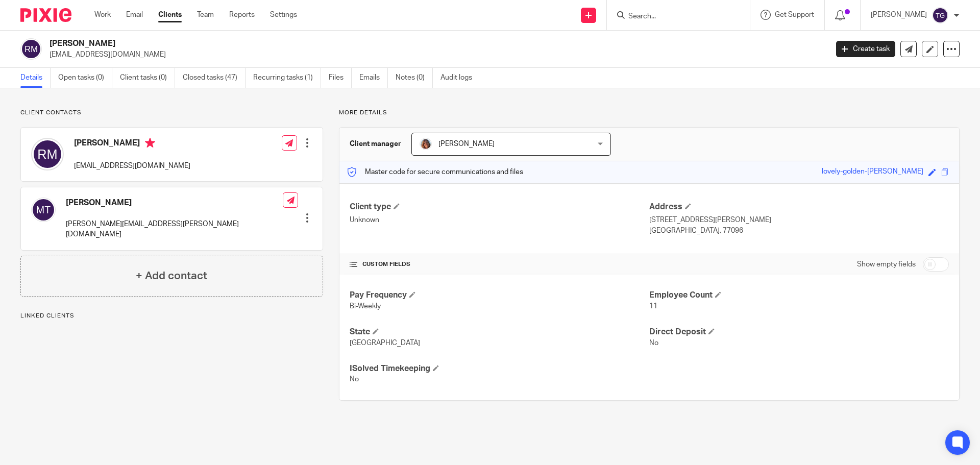 Image resolution: width=980 pixels, height=465 pixels. What do you see at coordinates (103, 15) in the screenshot?
I see `a: Work` at bounding box center [103, 15].